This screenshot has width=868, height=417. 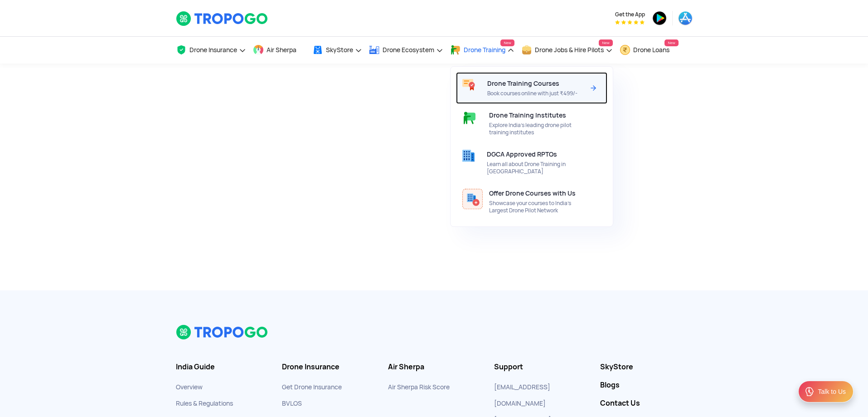 I want to click on a: Air Sherpa, so click(x=280, y=50).